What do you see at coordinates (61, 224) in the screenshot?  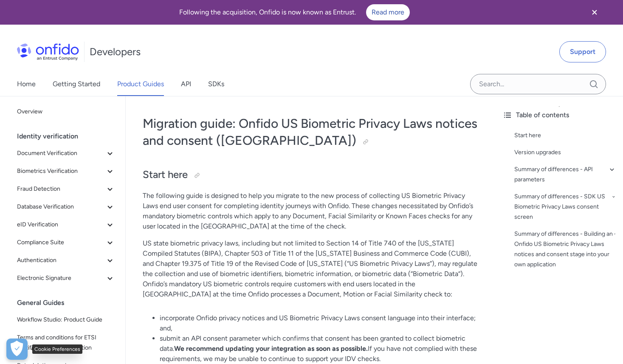 I see `span: eID Verification` at bounding box center [61, 224].